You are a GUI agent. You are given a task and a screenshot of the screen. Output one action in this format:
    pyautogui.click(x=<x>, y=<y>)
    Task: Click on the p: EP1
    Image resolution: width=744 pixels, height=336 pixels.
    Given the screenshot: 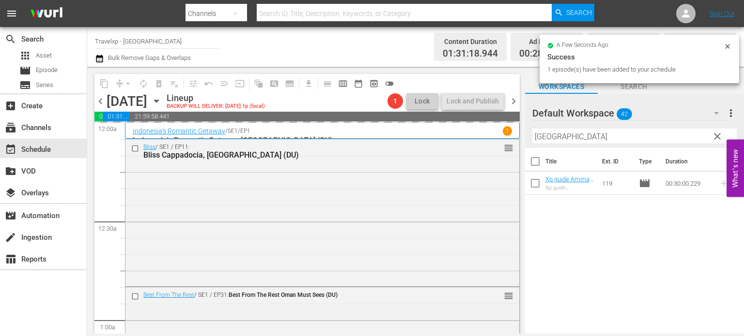 What is the action you would take?
    pyautogui.click(x=245, y=131)
    